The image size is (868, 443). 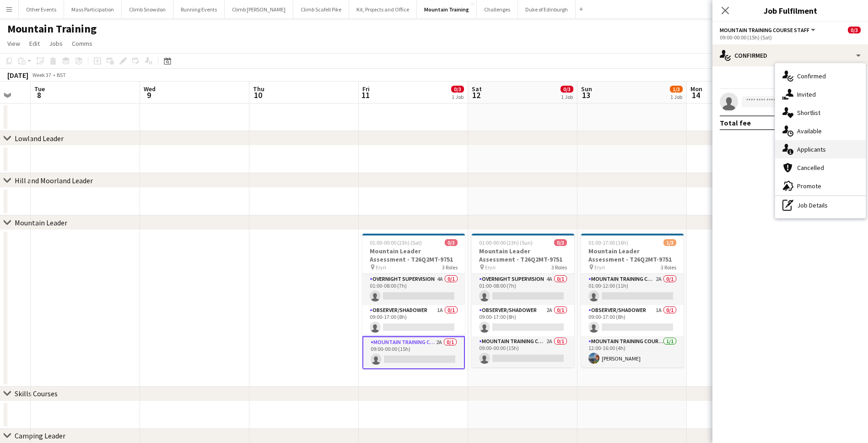 What do you see at coordinates (523, 301) in the screenshot?
I see `div: 01:00-00:00 (23h) (Sun)0/3Mountain Leader Assessment - T26Q2MT-9751 Eryri3 RolesOvernight Supervi...` at bounding box center [523, 301].